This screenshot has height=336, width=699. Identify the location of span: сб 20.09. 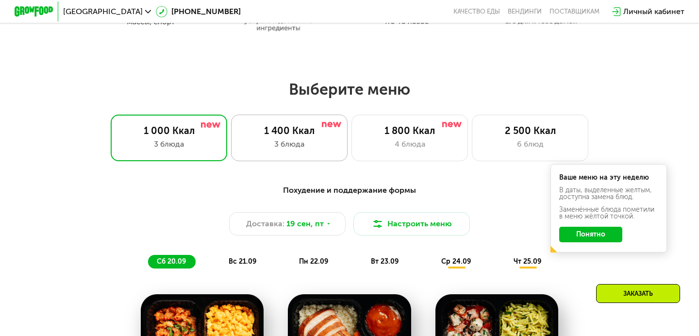
(171, 261).